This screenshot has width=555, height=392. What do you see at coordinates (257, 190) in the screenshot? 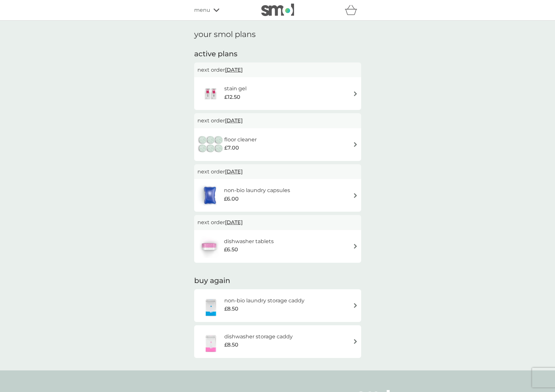
I see `h6: non-bio laundry capsules` at bounding box center [257, 190].